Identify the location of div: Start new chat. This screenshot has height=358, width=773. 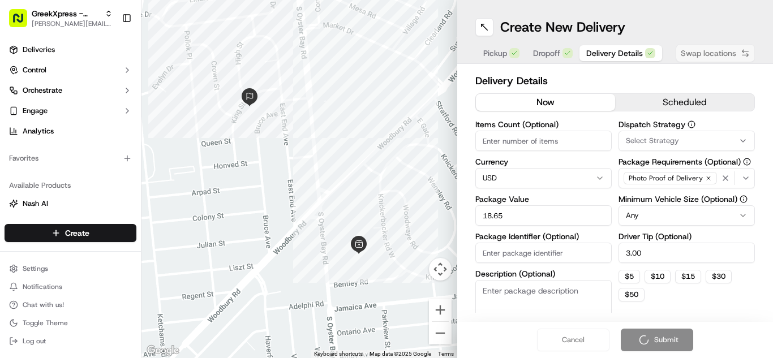
(118, 114).